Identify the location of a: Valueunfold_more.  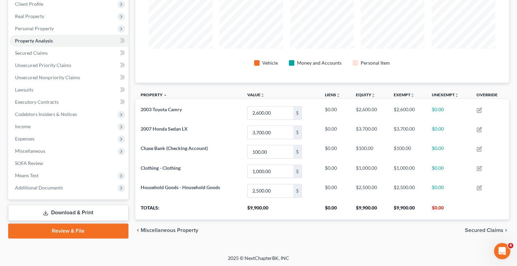
(256, 95).